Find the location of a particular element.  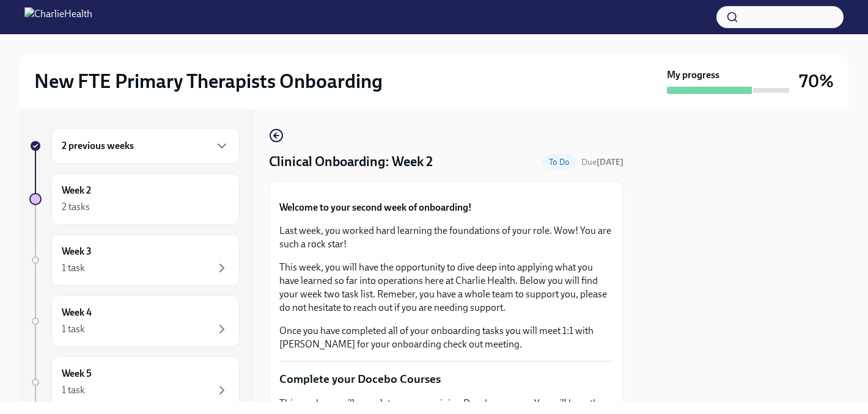

h4: Clinical Onboarding: Week 2 is located at coordinates (351, 162).